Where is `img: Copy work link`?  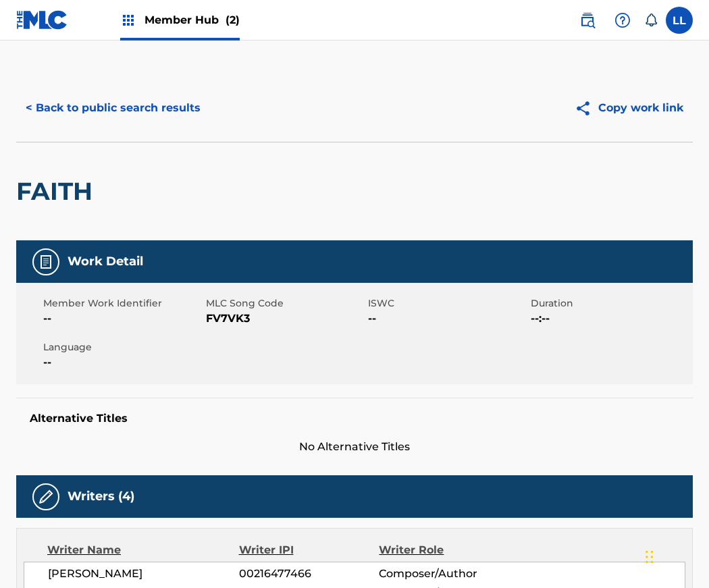
img: Copy work link is located at coordinates (586, 108).